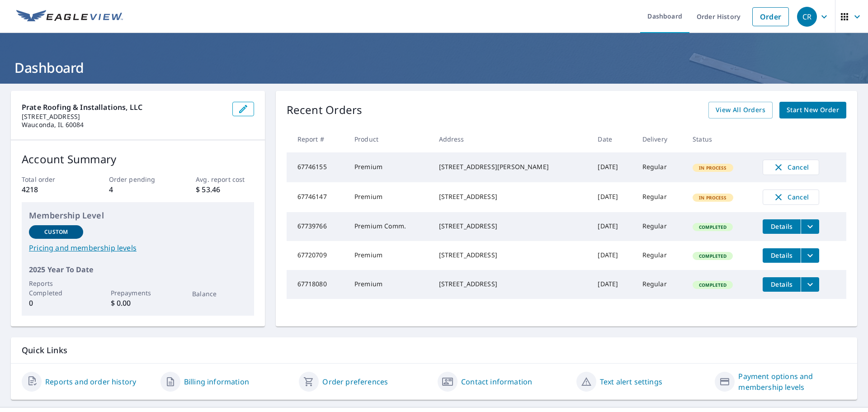  I want to click on button: filesDropdownBtn-67718080, so click(810, 285).